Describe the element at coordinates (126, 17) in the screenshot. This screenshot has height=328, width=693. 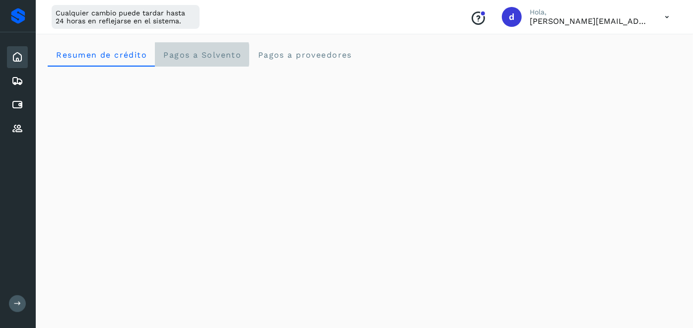
I see `div: Cualquier cambio puede tardar hasta 24 horas en reflejarse en el sistema.` at that location.